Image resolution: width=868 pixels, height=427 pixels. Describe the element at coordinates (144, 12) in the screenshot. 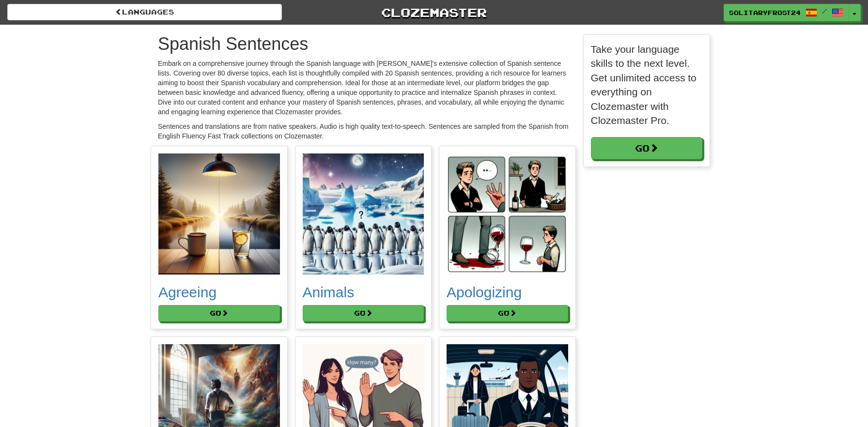

I see `a: Languages` at that location.